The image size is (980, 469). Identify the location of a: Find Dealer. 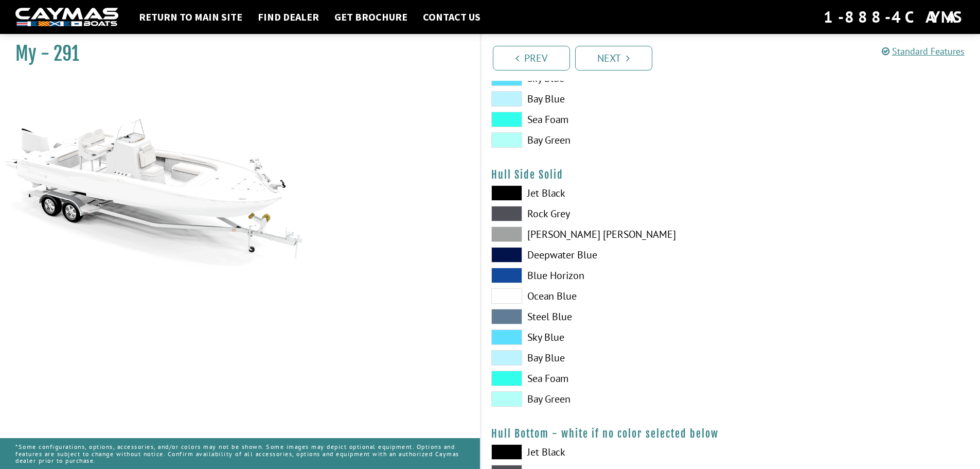
(288, 17).